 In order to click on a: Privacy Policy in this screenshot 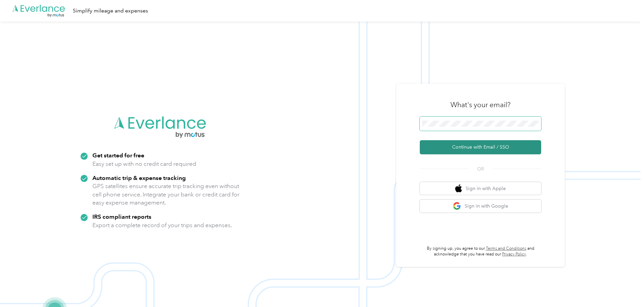, I will do `click(514, 254)`.